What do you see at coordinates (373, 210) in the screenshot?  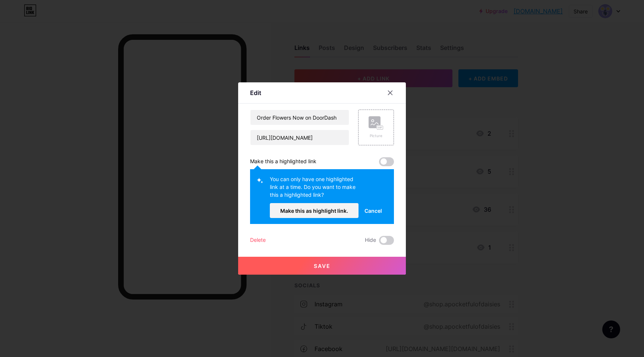 I see `span: Cancel` at bounding box center [373, 210].